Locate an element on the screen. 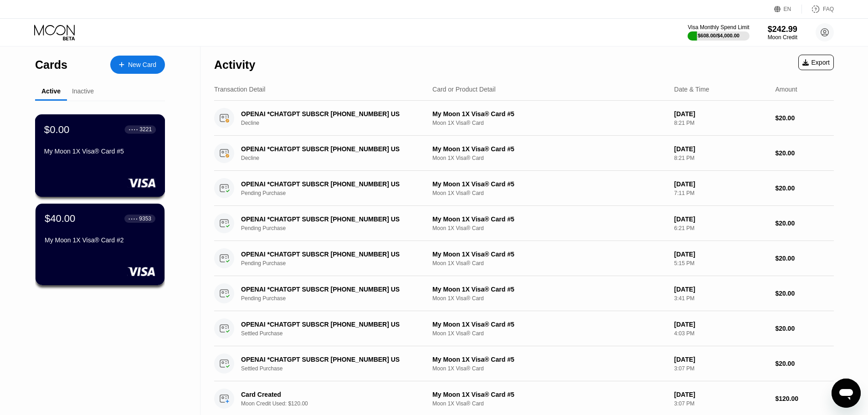 Image resolution: width=868 pixels, height=415 pixels. div: $242.99Moon Credit is located at coordinates (783, 33).